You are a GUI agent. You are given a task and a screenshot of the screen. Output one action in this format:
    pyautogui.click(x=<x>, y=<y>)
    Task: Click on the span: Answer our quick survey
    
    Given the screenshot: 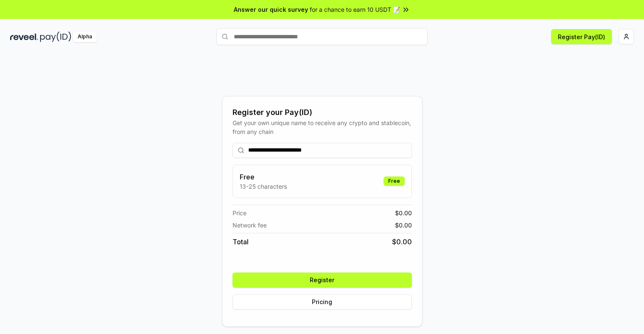 What is the action you would take?
    pyautogui.click(x=271, y=9)
    